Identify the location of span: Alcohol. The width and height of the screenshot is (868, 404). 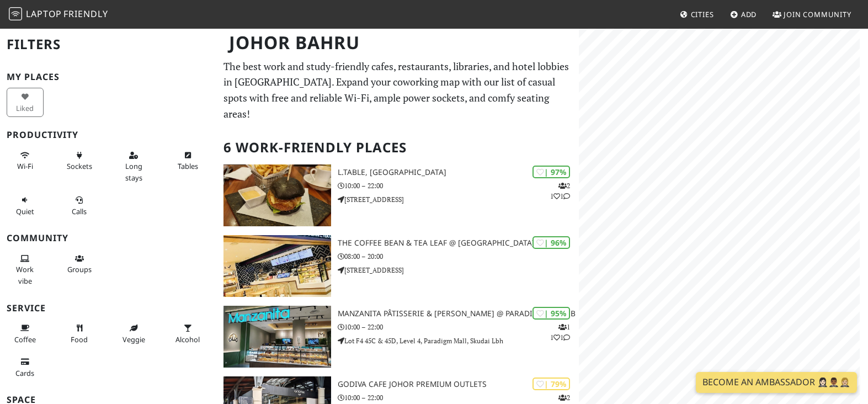
(187, 339).